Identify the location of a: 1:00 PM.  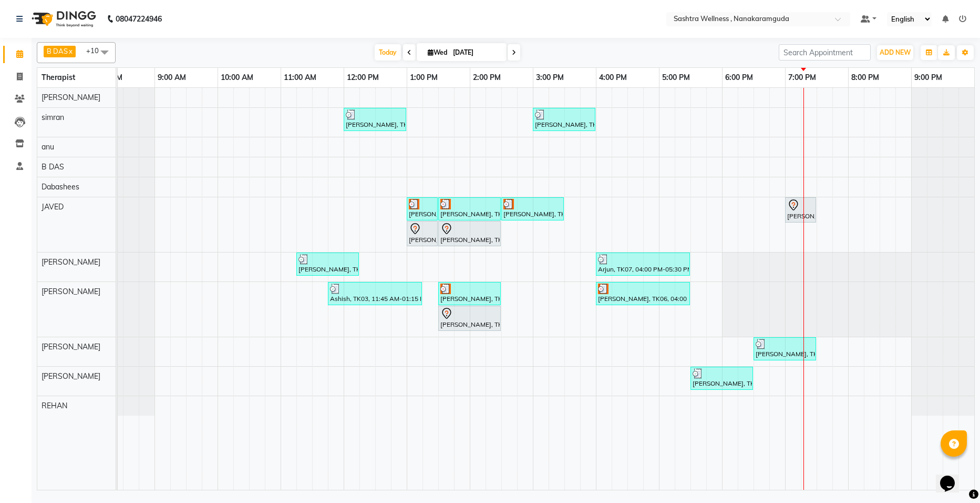
(423, 77).